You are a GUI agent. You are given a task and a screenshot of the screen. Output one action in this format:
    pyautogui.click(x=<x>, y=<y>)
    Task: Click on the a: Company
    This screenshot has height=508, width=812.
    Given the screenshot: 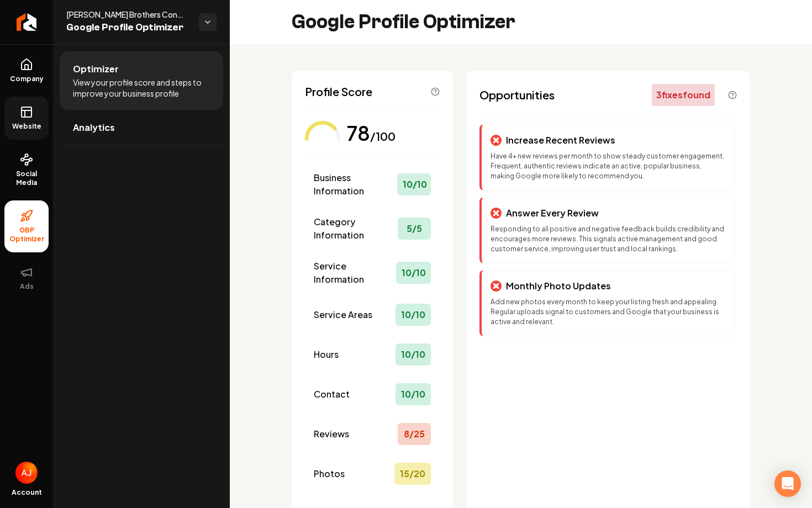 What is the action you would take?
    pyautogui.click(x=26, y=70)
    